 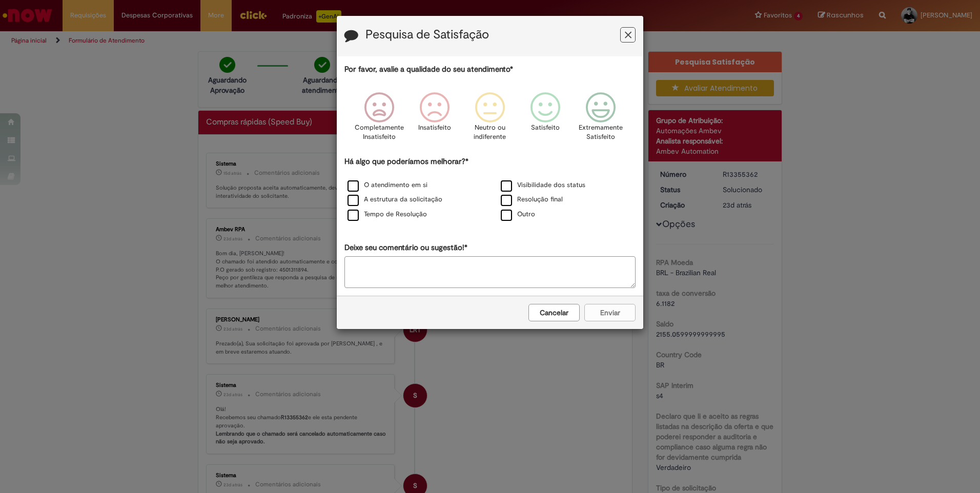 I want to click on label: O atendimento em si, so click(x=387, y=185).